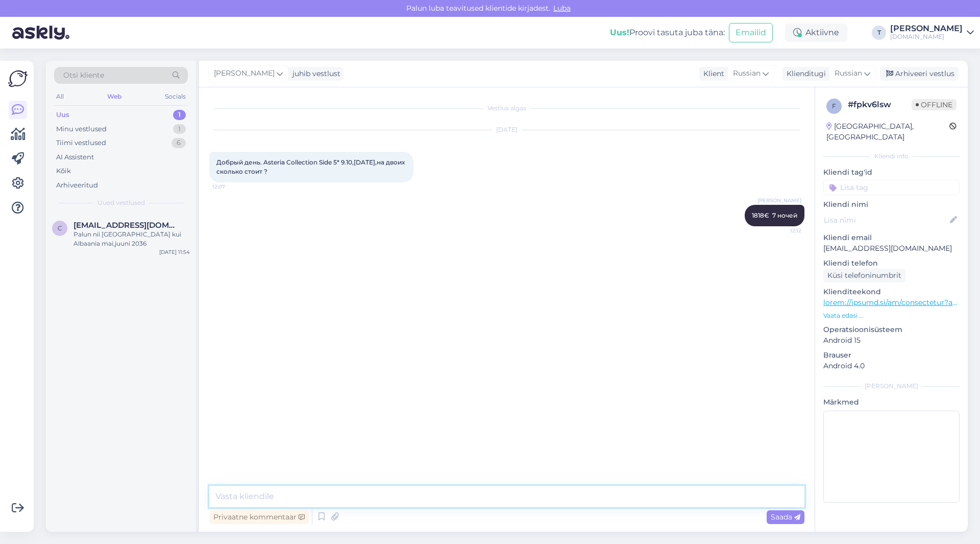  Describe the element at coordinates (667, 32) in the screenshot. I see `div: Proovi tasuta juba täna:` at that location.